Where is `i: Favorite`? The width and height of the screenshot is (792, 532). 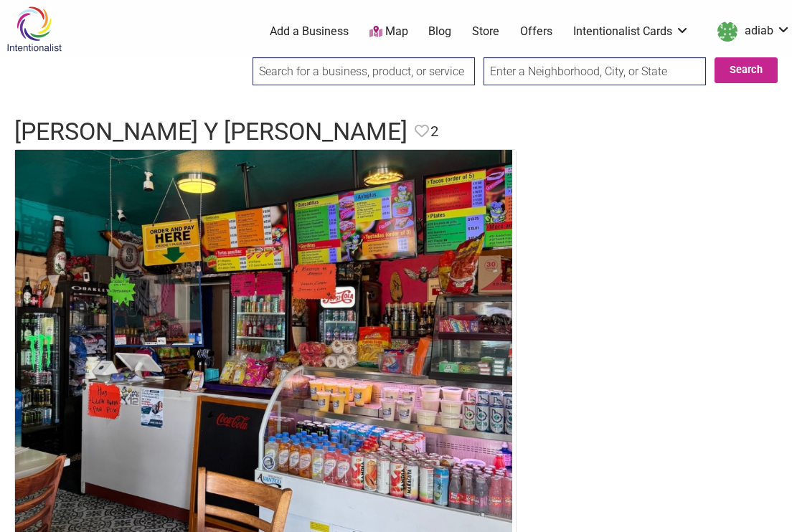
i: Favorite is located at coordinates (422, 131).